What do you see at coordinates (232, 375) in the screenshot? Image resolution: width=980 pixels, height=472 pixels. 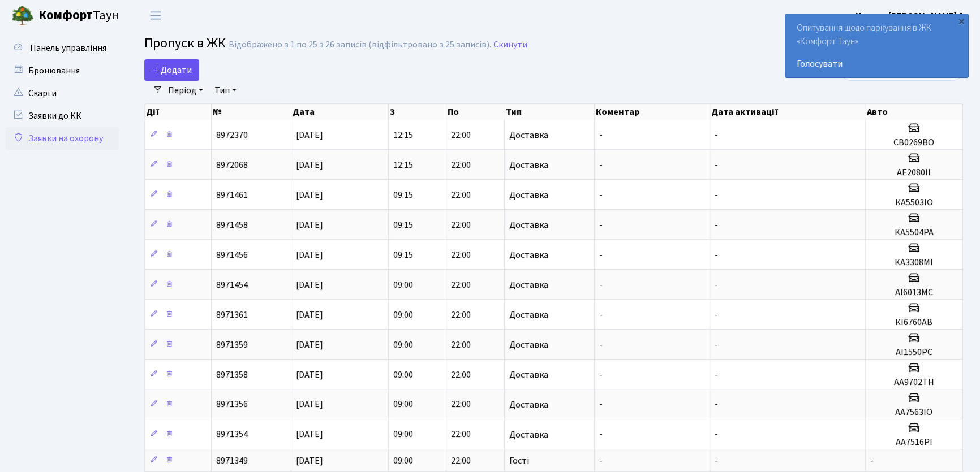 I see `span: 8971358` at bounding box center [232, 375].